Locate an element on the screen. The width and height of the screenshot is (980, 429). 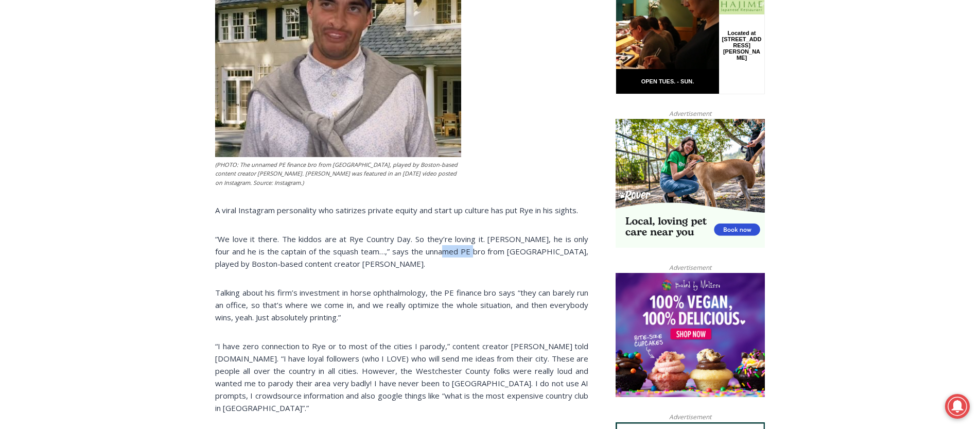
p: Talking about his firm’s investment in horse ophthalmology, the PE finance bro says “they can bar... is located at coordinates (402, 305).